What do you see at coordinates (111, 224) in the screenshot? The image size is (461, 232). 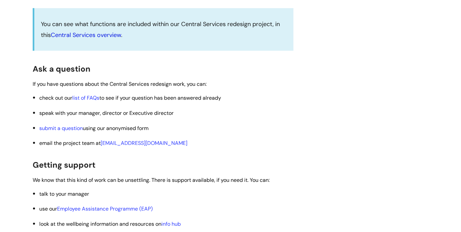 I see `span: look at the wellbeing information and resources on` at bounding box center [111, 224].